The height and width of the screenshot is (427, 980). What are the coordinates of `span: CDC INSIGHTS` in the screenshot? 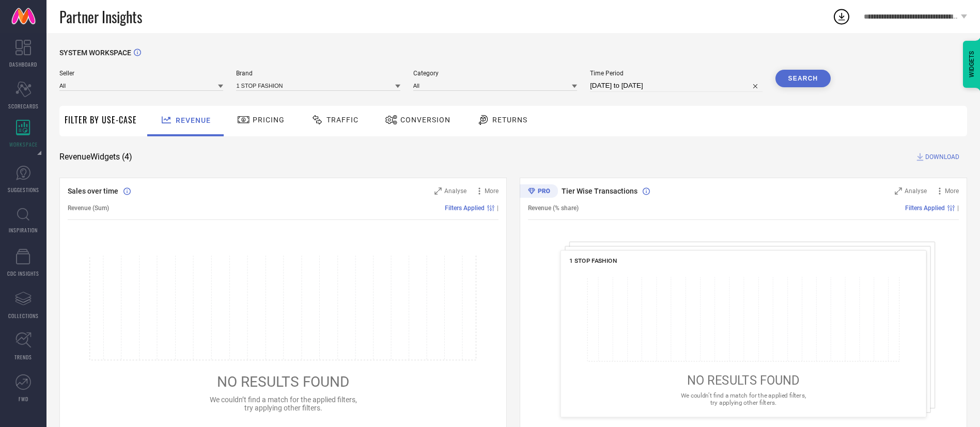 It's located at (23, 273).